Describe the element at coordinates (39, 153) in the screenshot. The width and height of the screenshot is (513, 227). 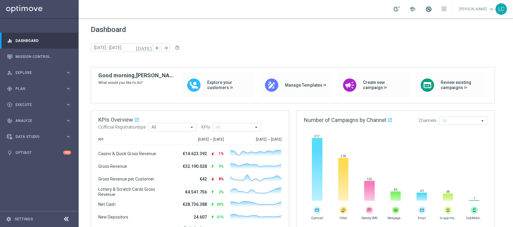
I see `div: Optibot` at that location.